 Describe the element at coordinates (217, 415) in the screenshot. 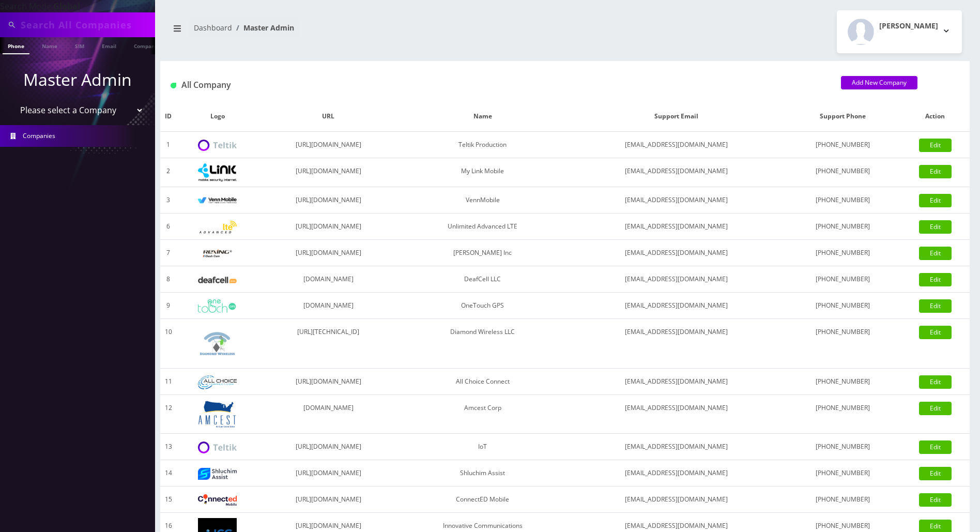

I see `img: Amcest Corp` at that location.